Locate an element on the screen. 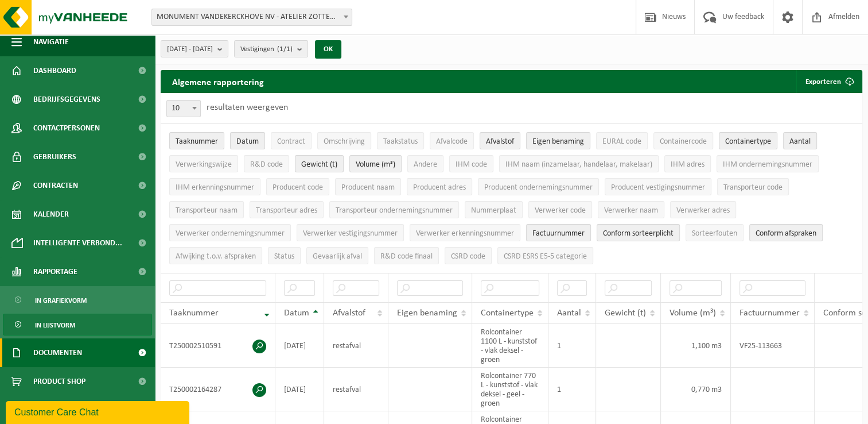  span: Containertype is located at coordinates (507, 313).